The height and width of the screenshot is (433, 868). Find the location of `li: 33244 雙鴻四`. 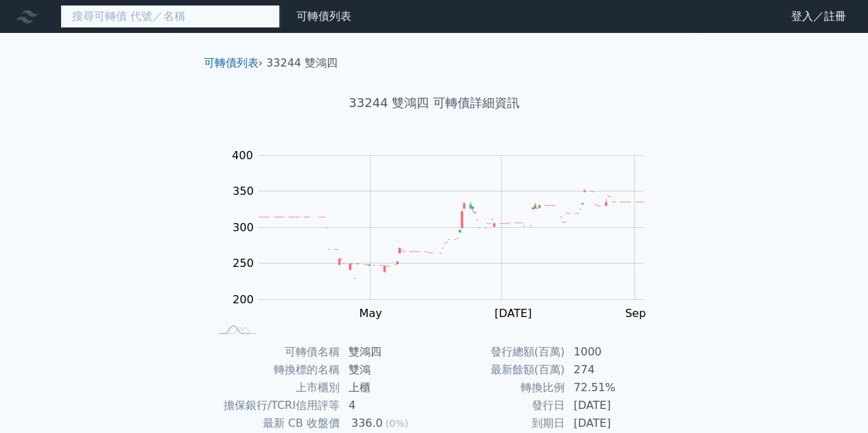

li: 33244 雙鴻四 is located at coordinates (302, 63).